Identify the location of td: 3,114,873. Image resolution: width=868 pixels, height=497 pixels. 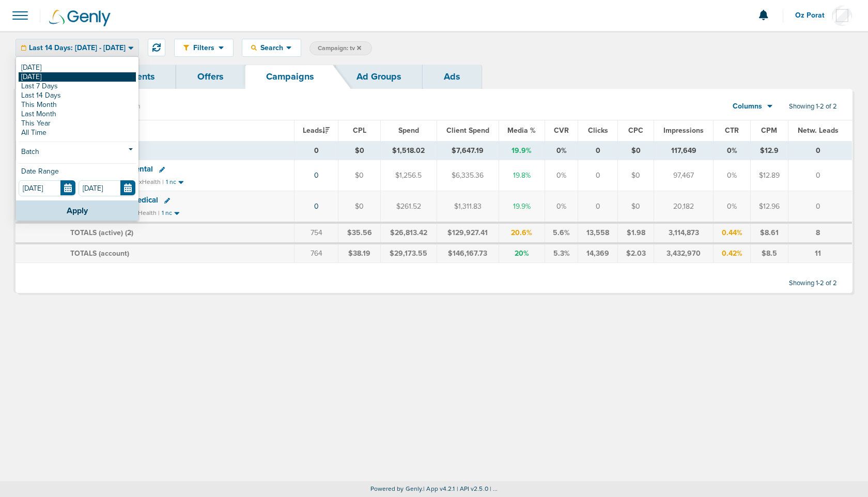
(683, 233).